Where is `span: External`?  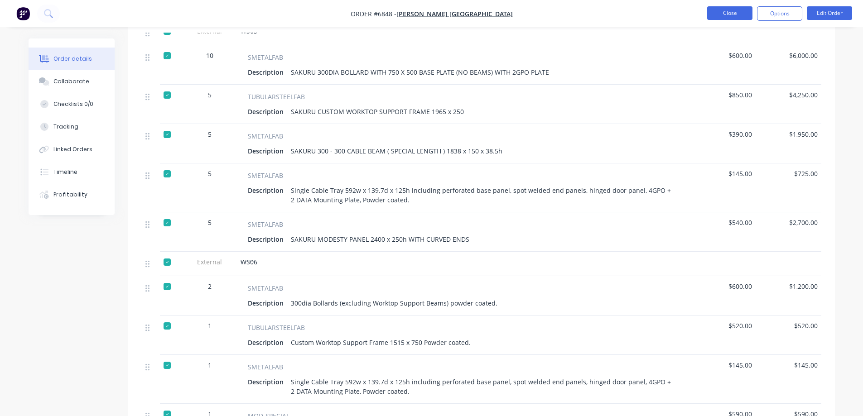 span: External is located at coordinates (210, 262).